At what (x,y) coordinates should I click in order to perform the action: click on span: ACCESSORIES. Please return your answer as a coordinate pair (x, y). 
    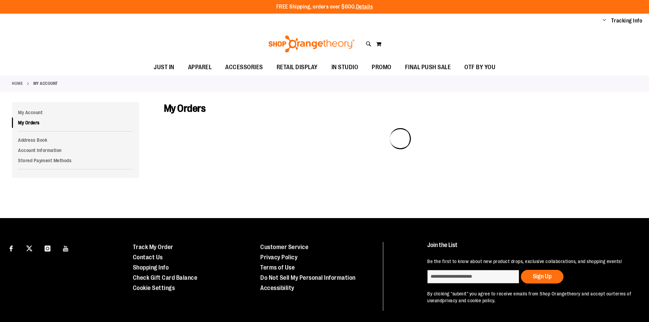
    Looking at the image, I should click on (244, 67).